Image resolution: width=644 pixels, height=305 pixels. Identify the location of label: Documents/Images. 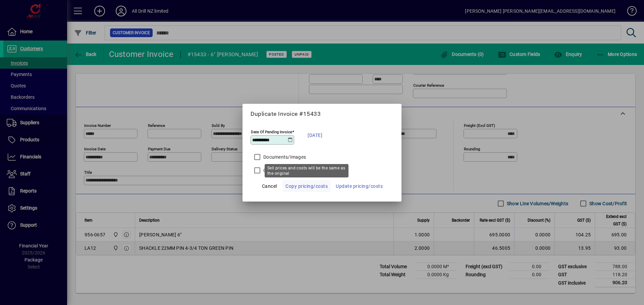
(284, 157).